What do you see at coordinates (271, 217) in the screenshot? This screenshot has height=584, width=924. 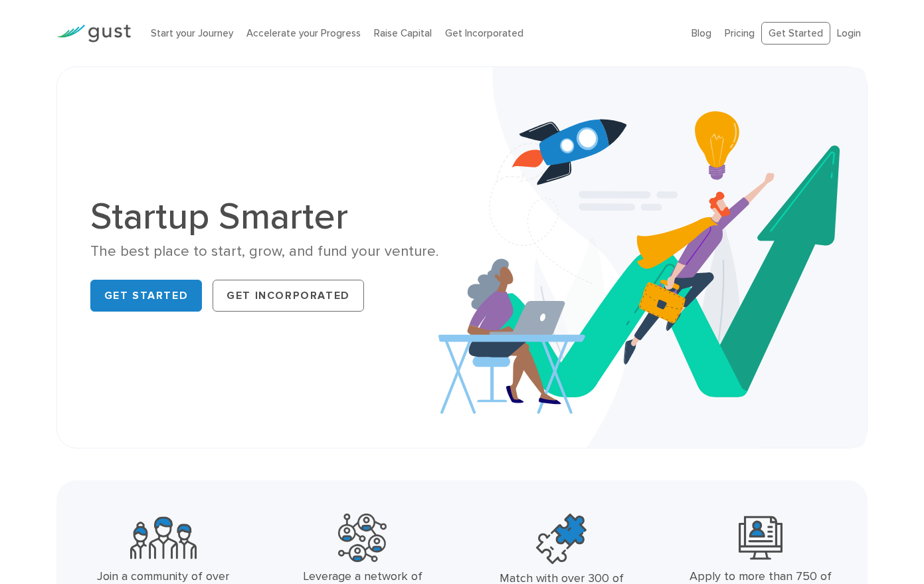 I see `h1: Startup Smarter` at bounding box center [271, 217].